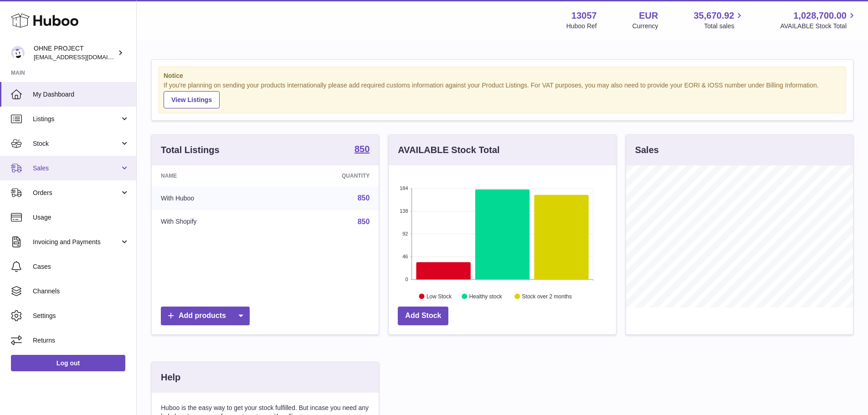  I want to click on strong: Notice, so click(502, 76).